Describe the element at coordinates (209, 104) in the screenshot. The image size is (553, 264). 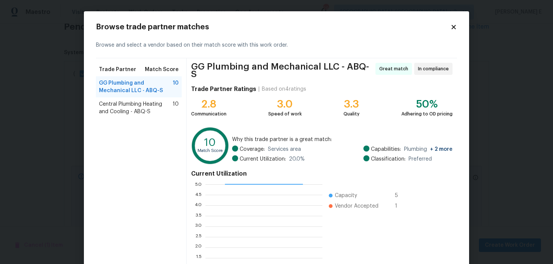
I see `div: 2.8` at that location.